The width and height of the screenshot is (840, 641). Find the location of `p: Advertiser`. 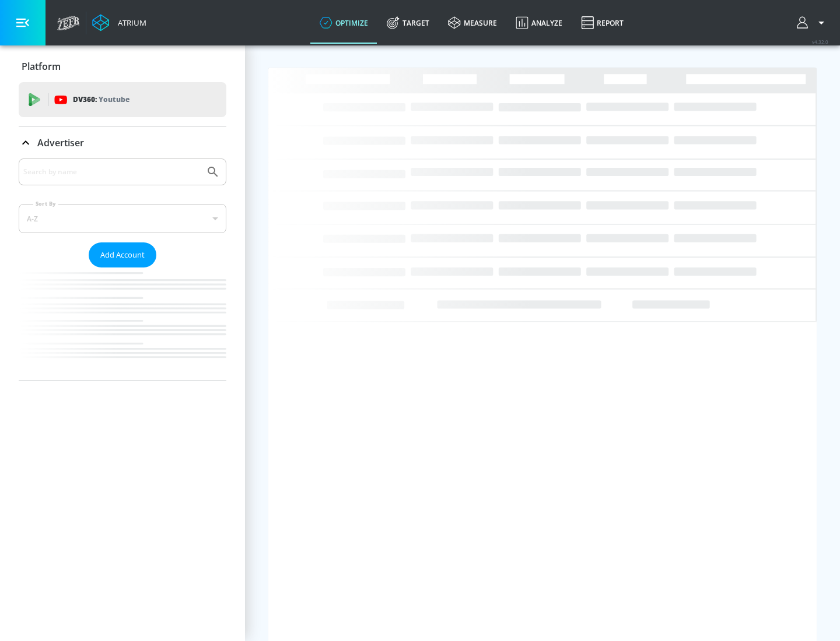

p: Advertiser is located at coordinates (61, 143).